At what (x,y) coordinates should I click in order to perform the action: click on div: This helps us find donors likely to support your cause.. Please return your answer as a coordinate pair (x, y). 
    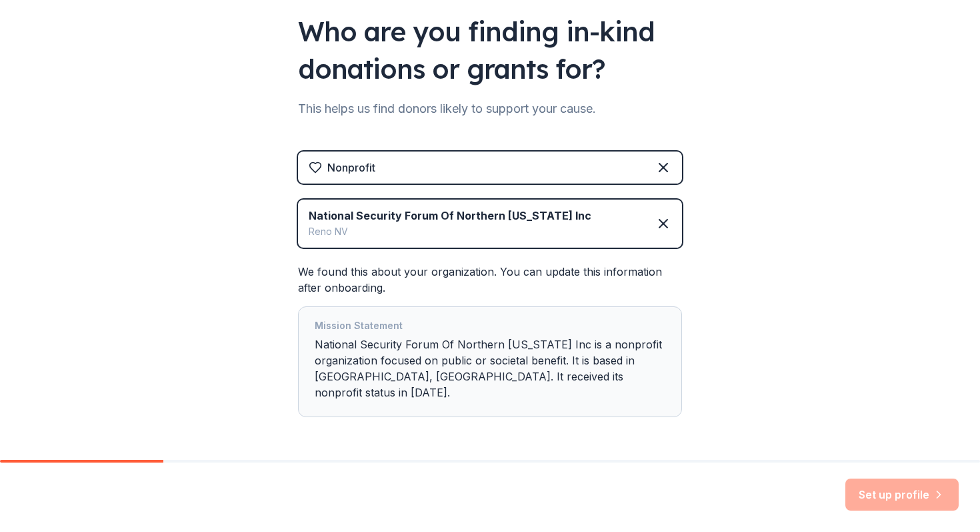
    Looking at the image, I should click on (490, 109).